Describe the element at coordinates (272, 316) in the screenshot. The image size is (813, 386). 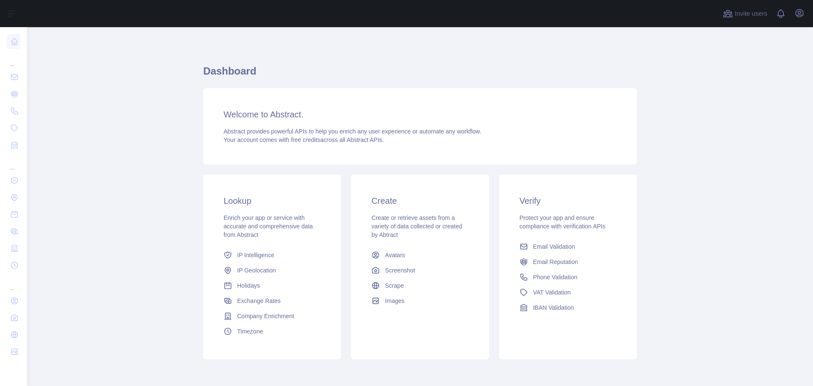
I see `a: Company Enrichment` at that location.